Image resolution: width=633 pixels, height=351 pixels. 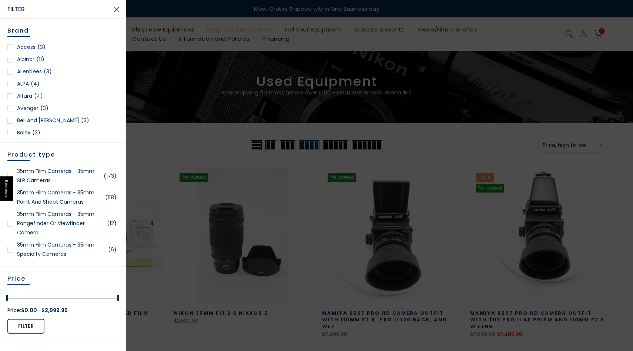 What do you see at coordinates (63, 282) in the screenshot?
I see `h5: Price` at bounding box center [63, 282].